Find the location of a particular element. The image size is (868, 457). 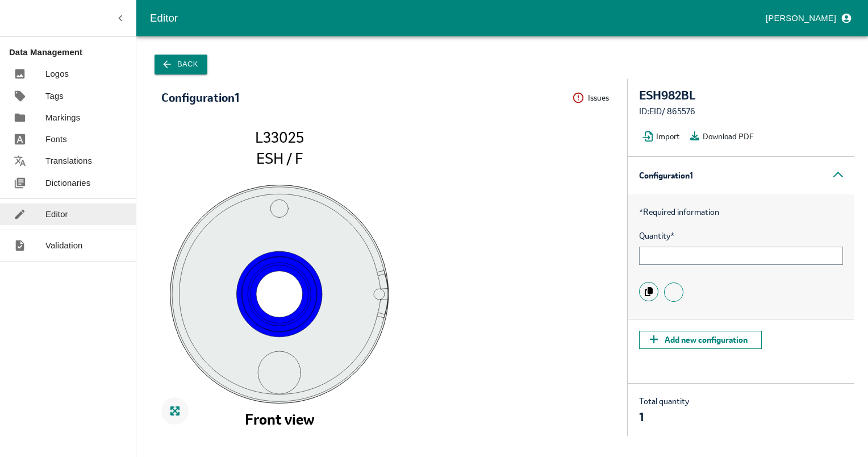

button: Issues is located at coordinates (594, 97).